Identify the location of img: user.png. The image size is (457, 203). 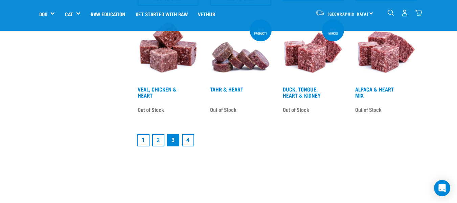
(405, 13).